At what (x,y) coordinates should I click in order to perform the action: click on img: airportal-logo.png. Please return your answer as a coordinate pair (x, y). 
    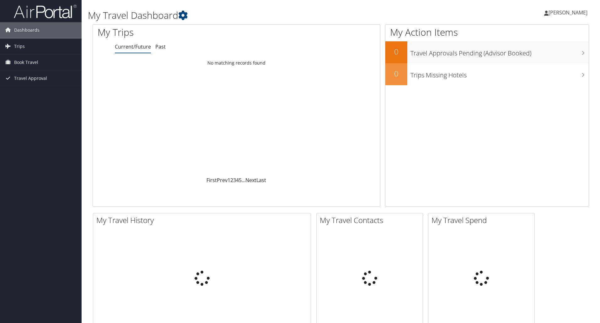
    Looking at the image, I should click on (45, 11).